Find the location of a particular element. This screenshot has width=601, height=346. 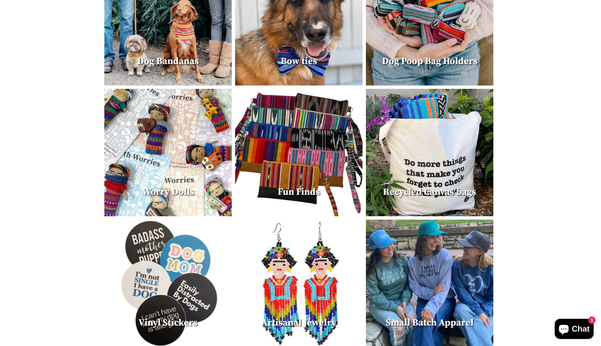

span: Bow ties is located at coordinates (299, 61).